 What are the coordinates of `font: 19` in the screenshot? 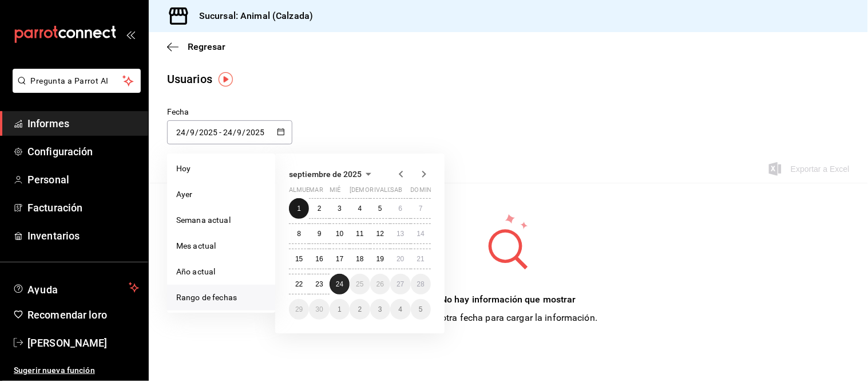 It's located at (380, 259).